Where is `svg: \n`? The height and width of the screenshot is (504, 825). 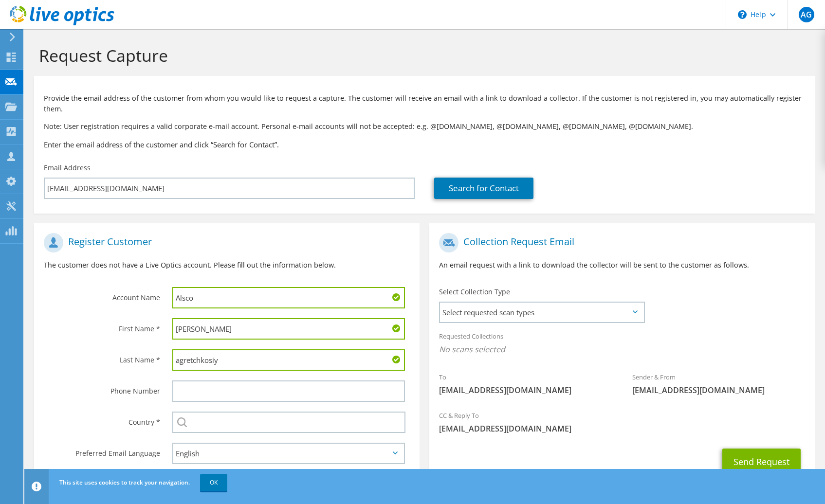
svg: \n is located at coordinates (742, 15).